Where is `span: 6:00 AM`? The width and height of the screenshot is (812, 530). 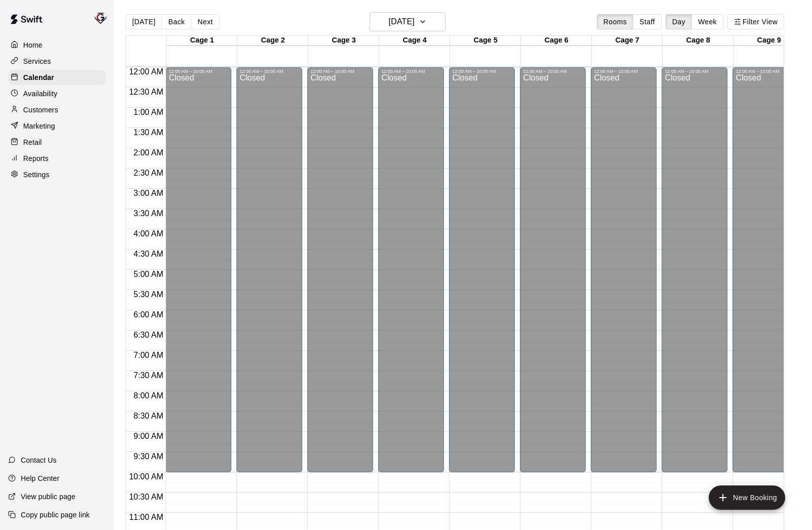
span: 6:00 AM is located at coordinates (148, 314).